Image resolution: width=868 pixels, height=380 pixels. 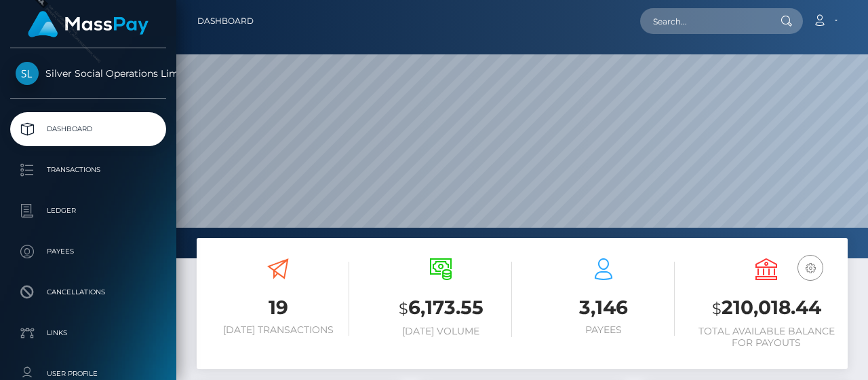 What do you see at coordinates (88, 170) in the screenshot?
I see `p: Transactions` at bounding box center [88, 170].